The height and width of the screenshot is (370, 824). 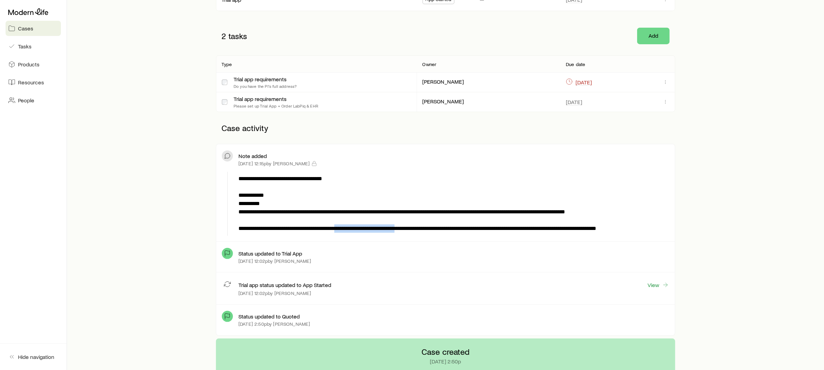 I want to click on p: Case activity, so click(x=445, y=128).